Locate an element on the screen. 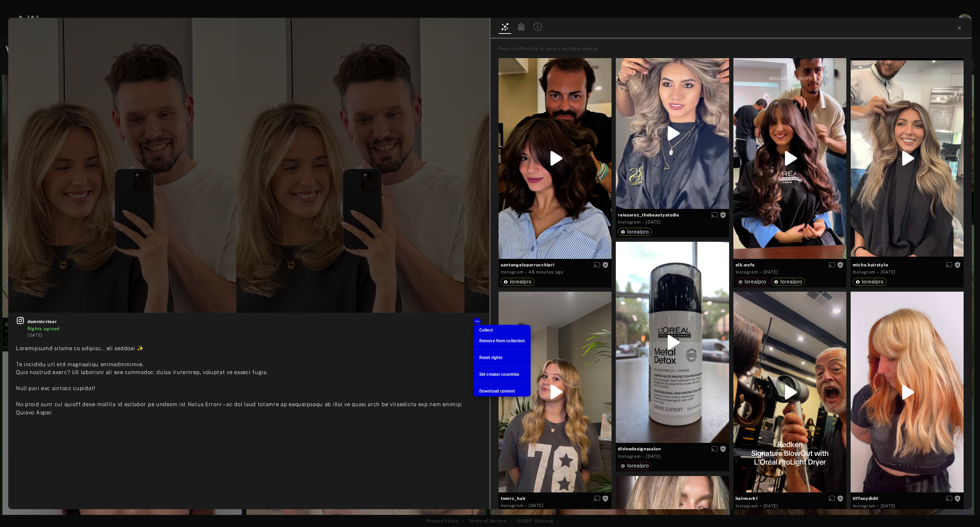 Image resolution: width=980 pixels, height=527 pixels. span: Set creator countries is located at coordinates (500, 375).